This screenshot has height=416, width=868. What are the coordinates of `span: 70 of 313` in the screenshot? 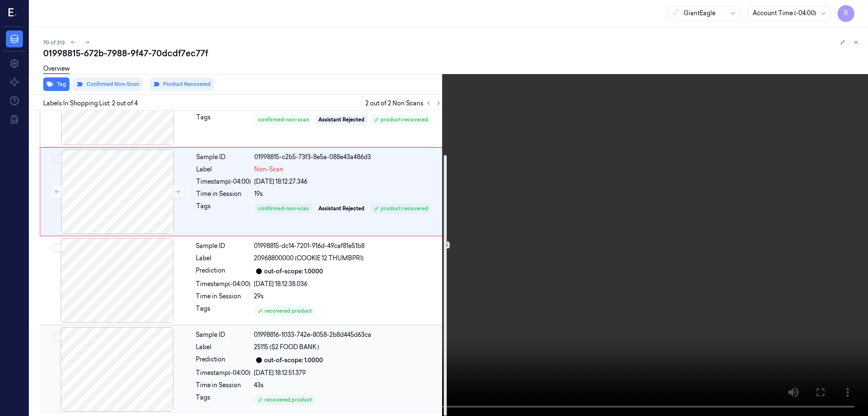 It's located at (54, 42).